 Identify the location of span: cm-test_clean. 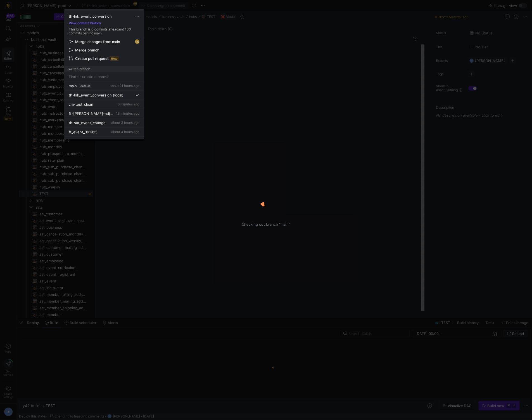
(81, 105).